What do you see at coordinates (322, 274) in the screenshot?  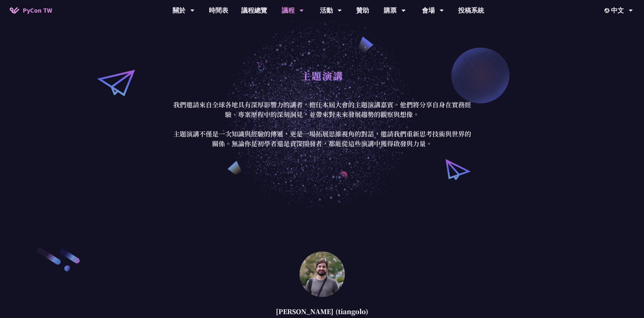 I see `img: Sebastián Ramírez (tiangolo)` at bounding box center [322, 274].